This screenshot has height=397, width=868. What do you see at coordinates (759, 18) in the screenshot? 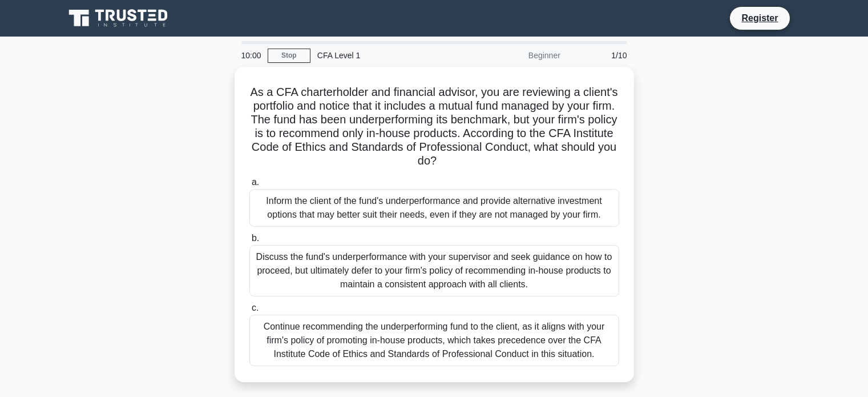
I see `a: Register` at bounding box center [759, 18].